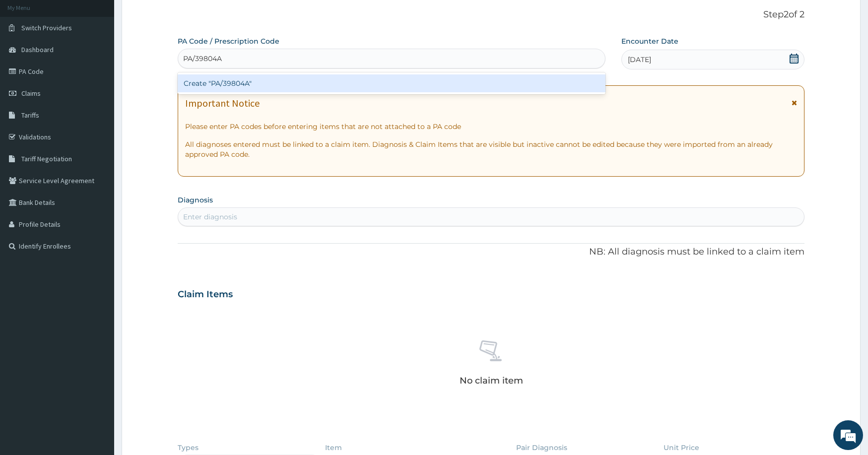 This screenshot has height=455, width=868. Describe the element at coordinates (210, 217) in the screenshot. I see `div: Enter diagnosis` at that location.